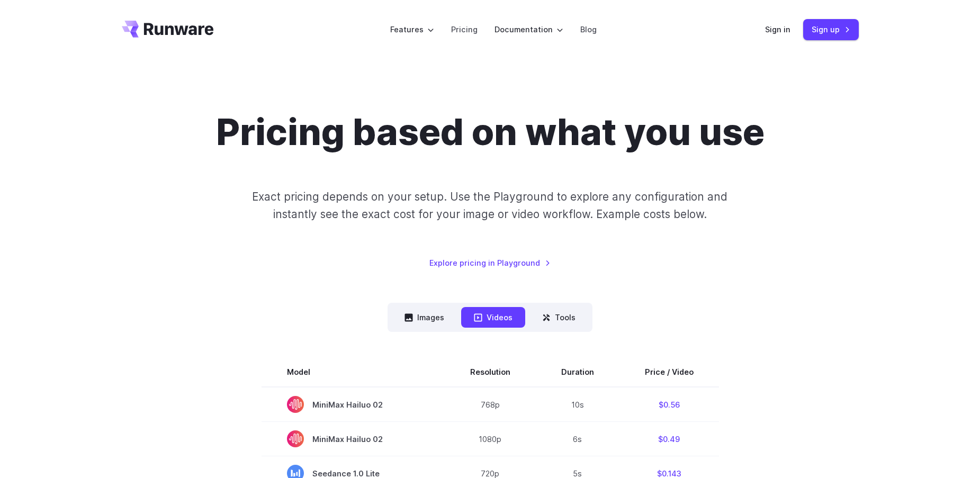 The image size is (980, 478). What do you see at coordinates (491, 405) in the screenshot?
I see `td: 768p` at bounding box center [491, 405].